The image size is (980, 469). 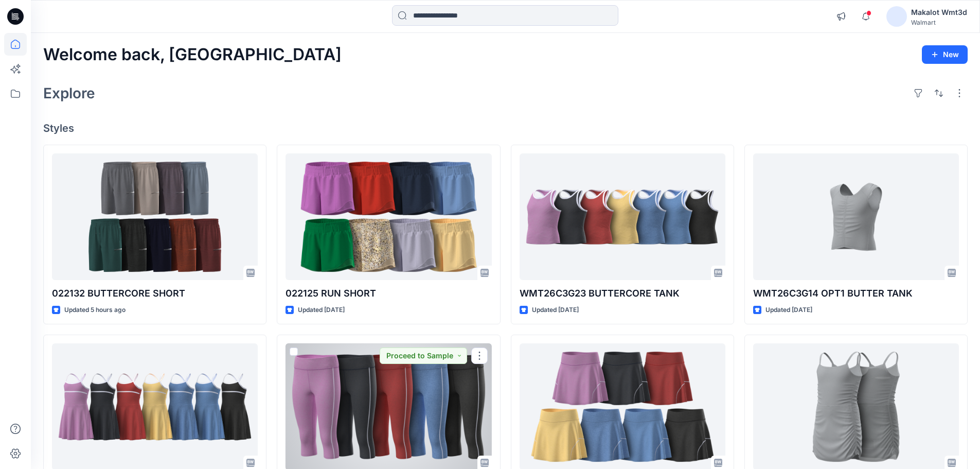 What do you see at coordinates (856, 217) in the screenshot?
I see `a: WMT26C3G14 OPT1 BUTTER TANK` at bounding box center [856, 217].